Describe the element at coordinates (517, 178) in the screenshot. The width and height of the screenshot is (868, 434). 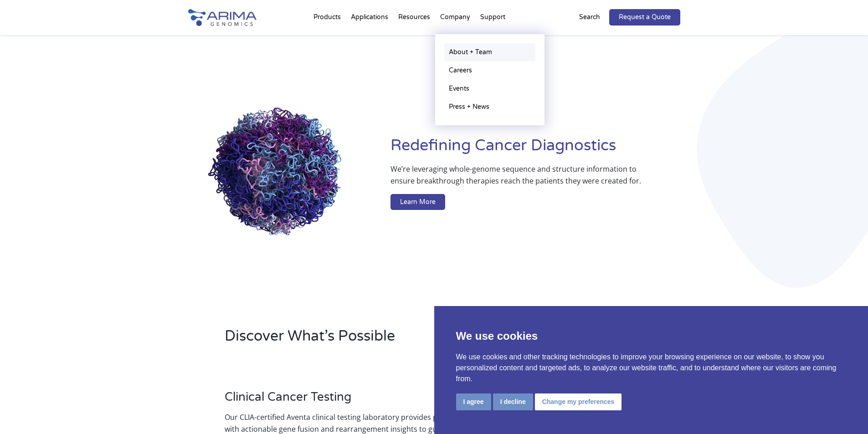
I see `p: We’re leveraging whole-genome sequence and structure information to ensure breakthrough therapies...` at that location.